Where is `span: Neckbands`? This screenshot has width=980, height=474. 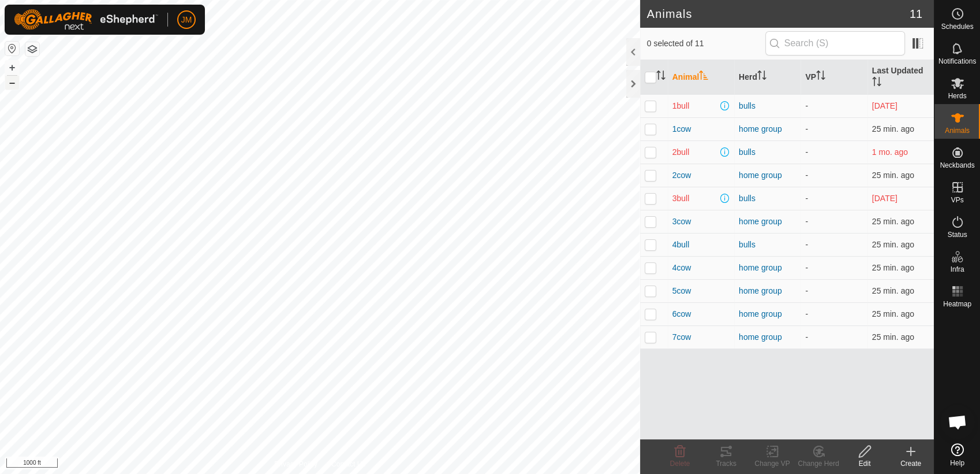
span: Neckbands is located at coordinates (958, 165).